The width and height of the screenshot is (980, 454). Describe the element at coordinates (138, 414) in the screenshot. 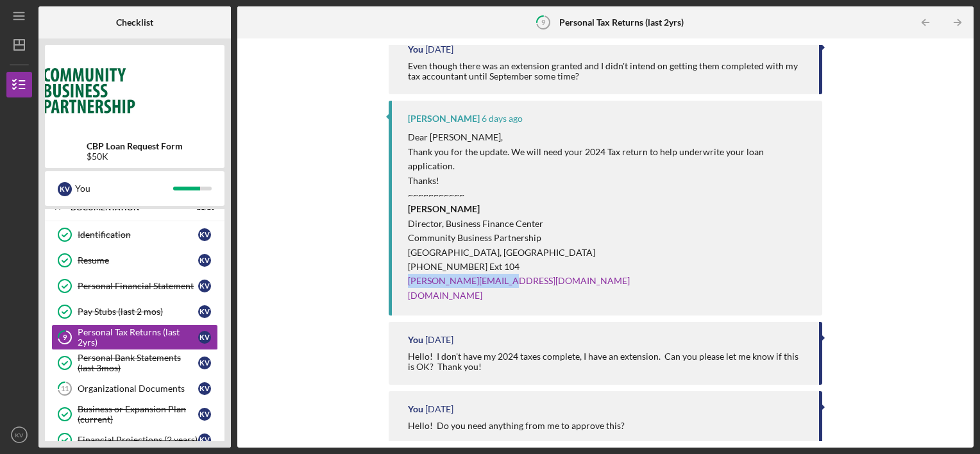

I see `div: Business or Expansion Plan (current)` at that location.